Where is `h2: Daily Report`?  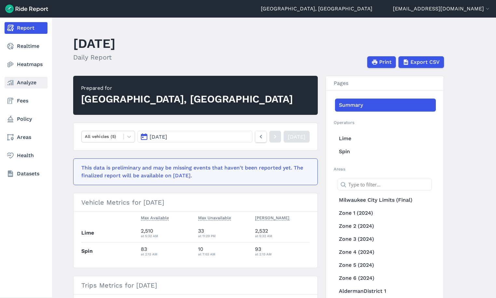 h2: Daily Report is located at coordinates (94, 57).